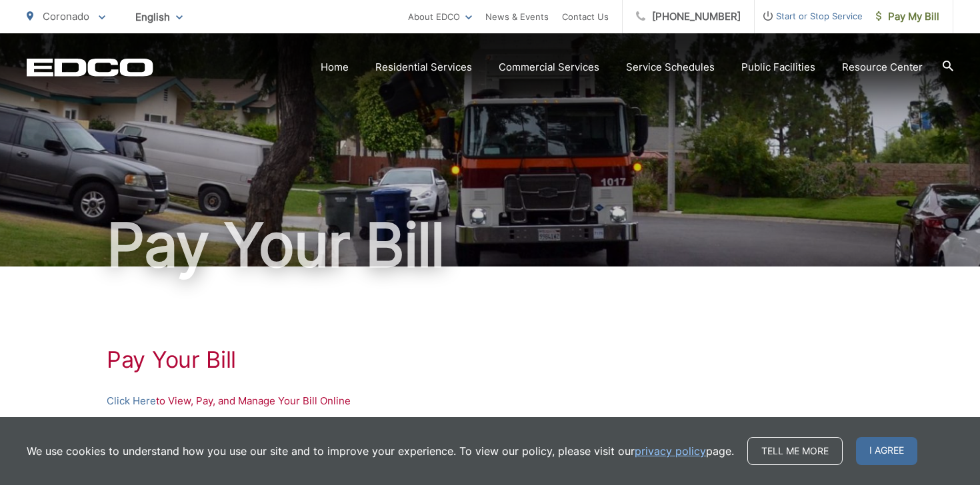 The height and width of the screenshot is (485, 980). I want to click on p: We use cookies to understand how you use our site and to improve your experience. To view our pol..., so click(380, 451).